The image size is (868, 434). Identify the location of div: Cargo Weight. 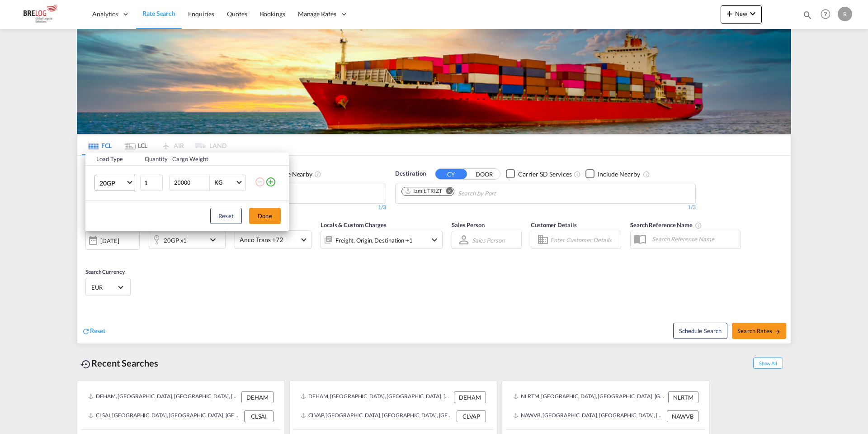
(211, 159).